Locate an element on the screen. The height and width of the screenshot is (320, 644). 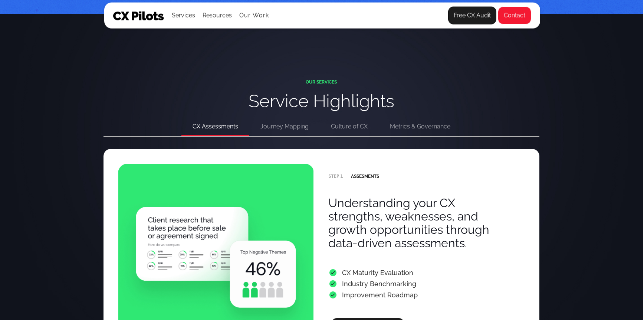
a: Free CX Audit is located at coordinates (472, 16).